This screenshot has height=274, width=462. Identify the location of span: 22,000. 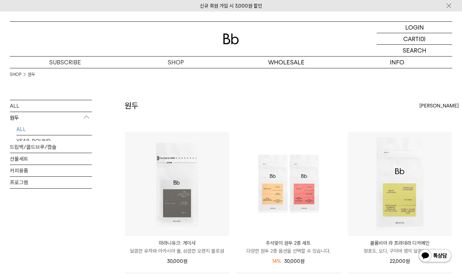
(400, 261).